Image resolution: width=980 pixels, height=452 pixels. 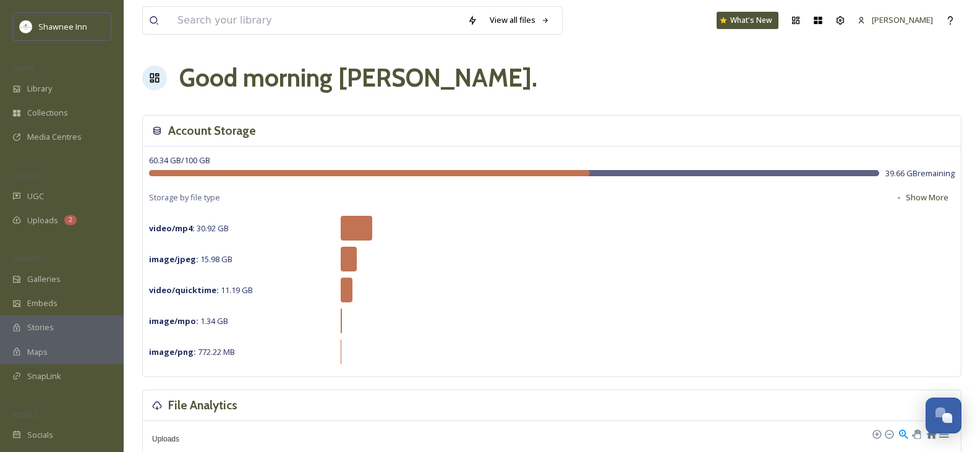 I want to click on span: Stories, so click(x=40, y=327).